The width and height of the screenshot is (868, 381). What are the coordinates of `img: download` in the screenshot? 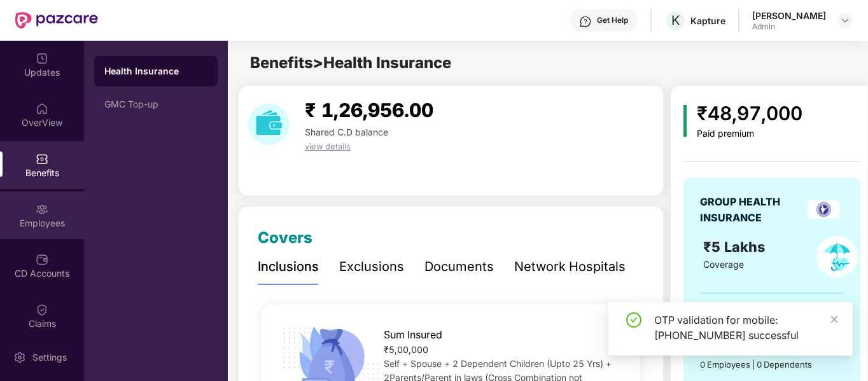 It's located at (269, 124).